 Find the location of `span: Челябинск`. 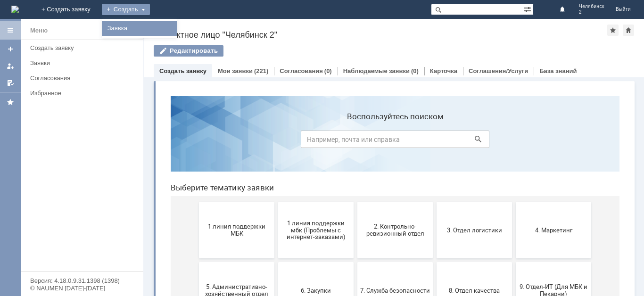

span: Челябинск is located at coordinates (592, 7).